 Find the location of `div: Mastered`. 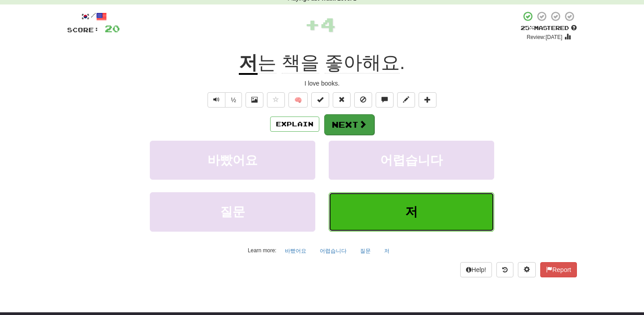

div: Mastered is located at coordinates (549, 28).